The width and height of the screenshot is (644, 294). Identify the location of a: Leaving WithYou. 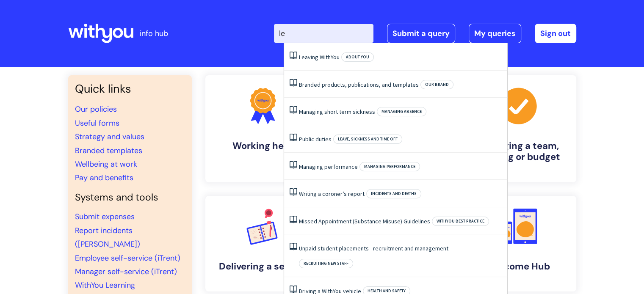
(319, 57).